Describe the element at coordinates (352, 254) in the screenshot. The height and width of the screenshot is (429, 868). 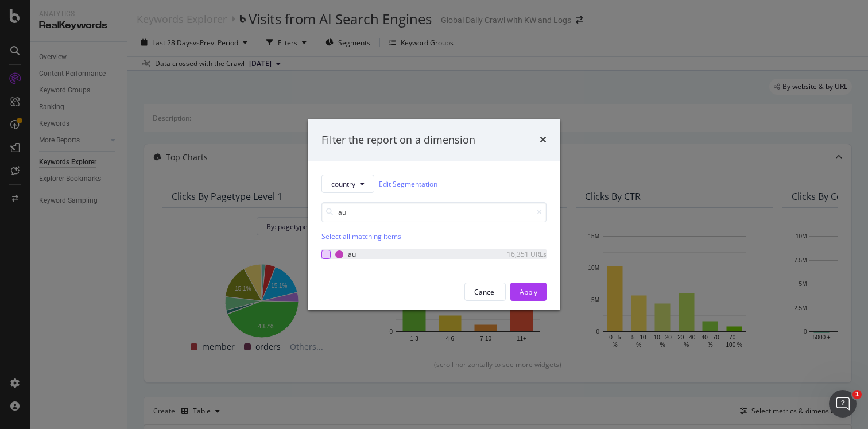
I see `div: au` at that location.